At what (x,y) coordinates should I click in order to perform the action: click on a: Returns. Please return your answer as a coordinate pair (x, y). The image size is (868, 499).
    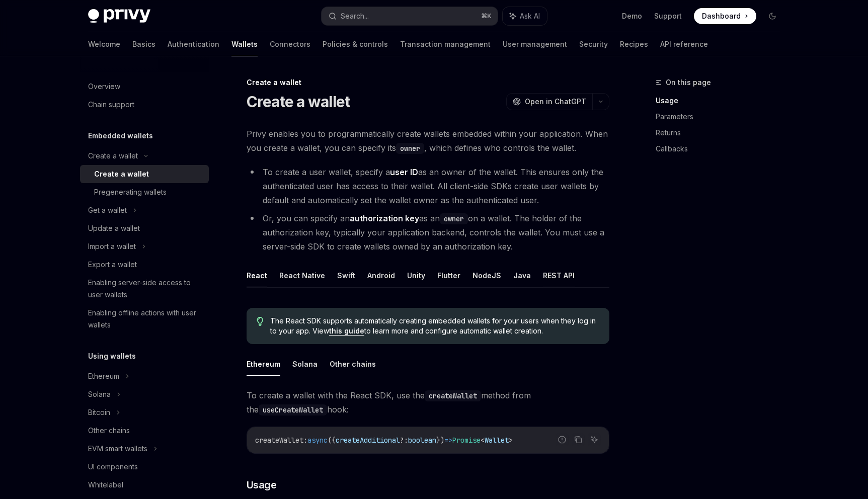
    Looking at the image, I should click on (722, 132).